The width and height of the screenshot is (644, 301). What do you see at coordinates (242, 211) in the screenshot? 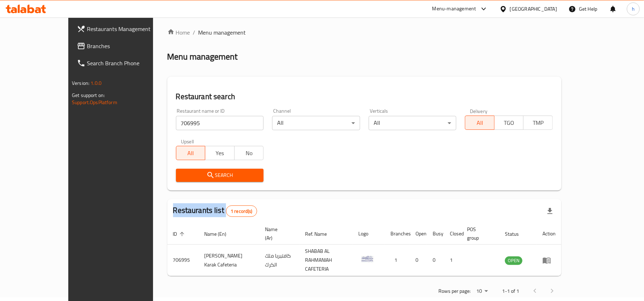
I see `span: 1 record(s)` at bounding box center [242, 211].